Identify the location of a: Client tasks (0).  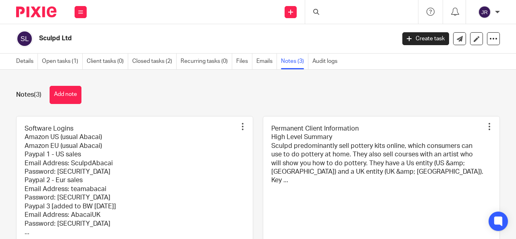
(107, 61).